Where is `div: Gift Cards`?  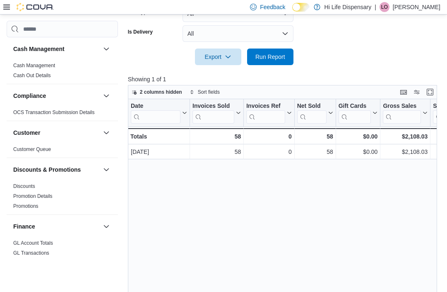 div: Gift Cards is located at coordinates (355, 106).